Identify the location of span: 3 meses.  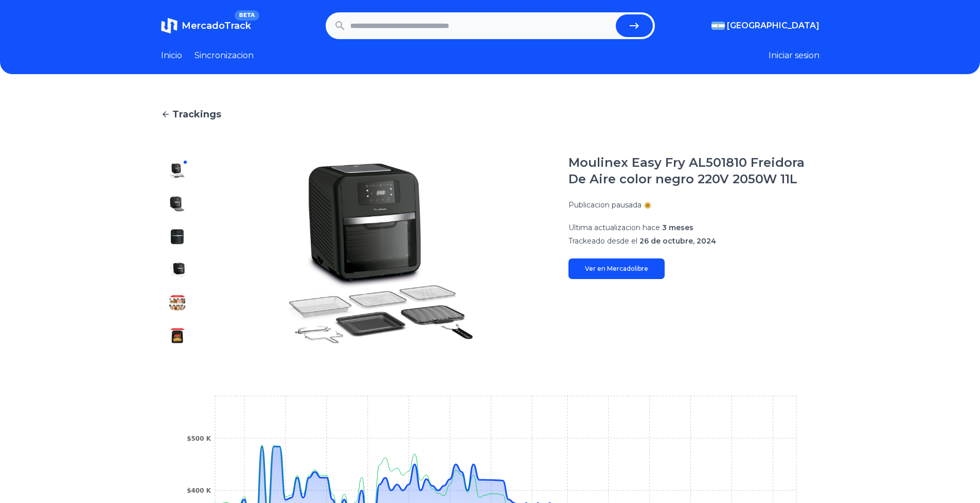
(678, 228).